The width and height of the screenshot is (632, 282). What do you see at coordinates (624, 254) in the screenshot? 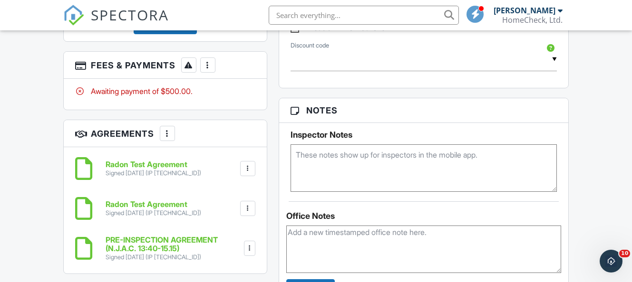
I see `span: 10` at bounding box center [624, 254].